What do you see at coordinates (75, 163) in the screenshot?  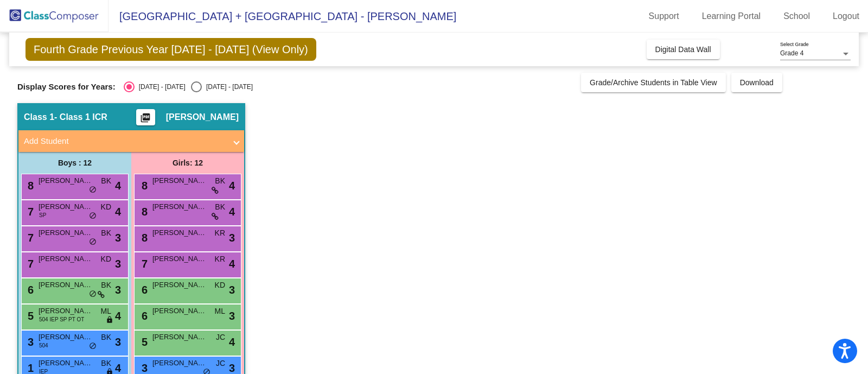 I see `div: Boys : 12` at bounding box center [75, 163].